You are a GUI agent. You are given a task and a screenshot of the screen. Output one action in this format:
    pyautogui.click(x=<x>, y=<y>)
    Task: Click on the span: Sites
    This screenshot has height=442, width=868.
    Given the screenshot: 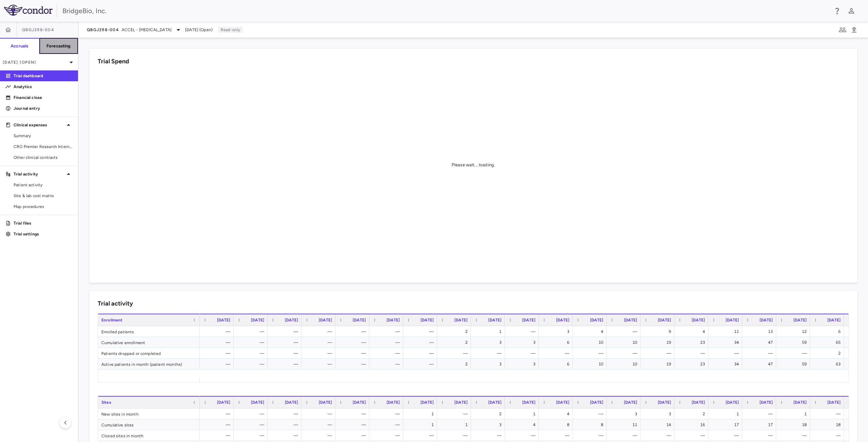 What is the action you would take?
    pyautogui.click(x=106, y=402)
    